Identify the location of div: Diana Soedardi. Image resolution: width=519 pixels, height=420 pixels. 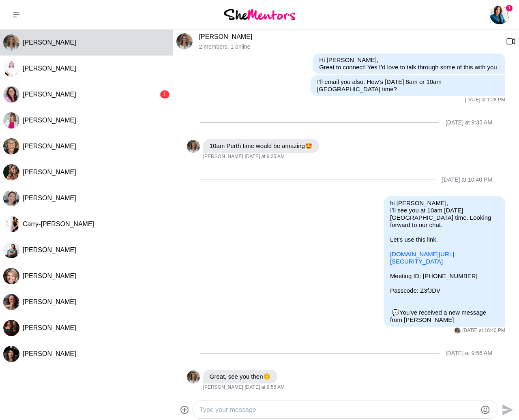
(11, 250).